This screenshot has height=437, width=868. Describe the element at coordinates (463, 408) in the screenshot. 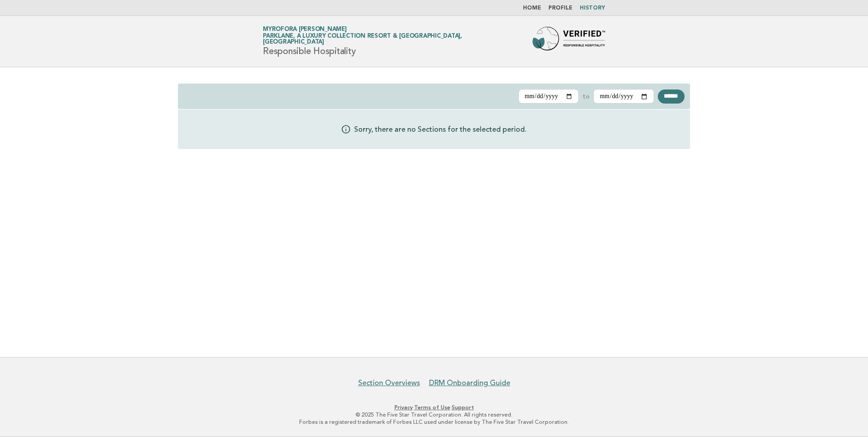

I see `a: Support` at that location.